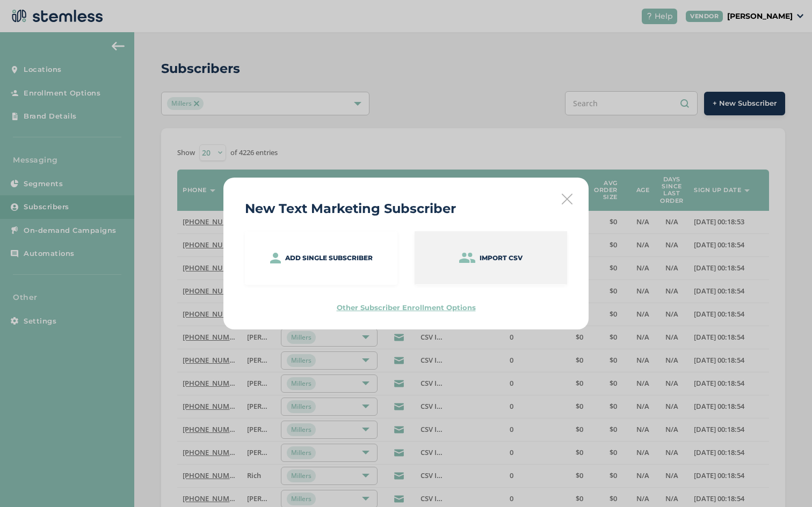 The height and width of the screenshot is (507, 812). What do you see at coordinates (785, 481) in the screenshot?
I see `div: Chat Widget` at bounding box center [785, 481].